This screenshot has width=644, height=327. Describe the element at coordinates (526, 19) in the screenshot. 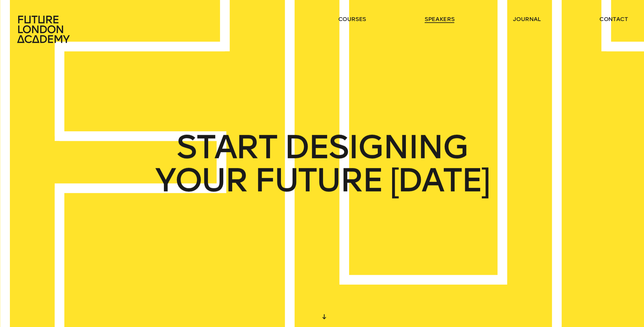

I see `a: journal` at that location.